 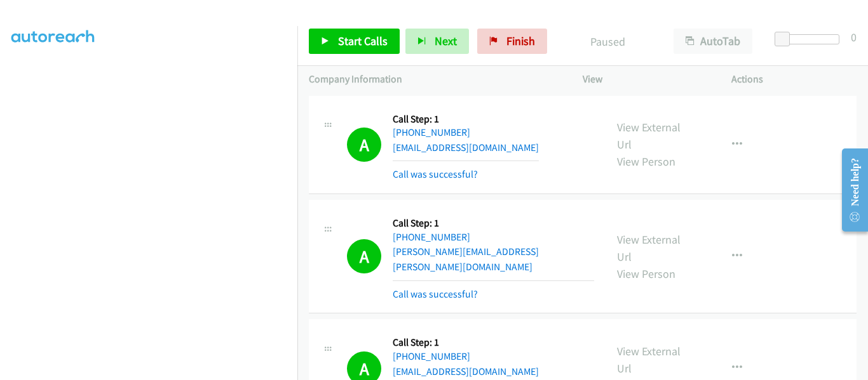 I want to click on div: Need help?, so click(x=24, y=42).